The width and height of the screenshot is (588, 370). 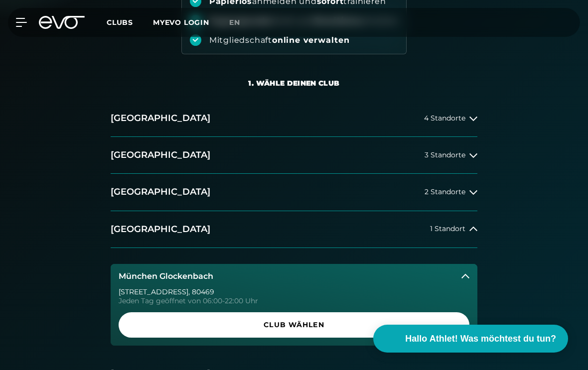 What do you see at coordinates (445, 191) in the screenshot?
I see `span: 2 Standorte` at bounding box center [445, 191].